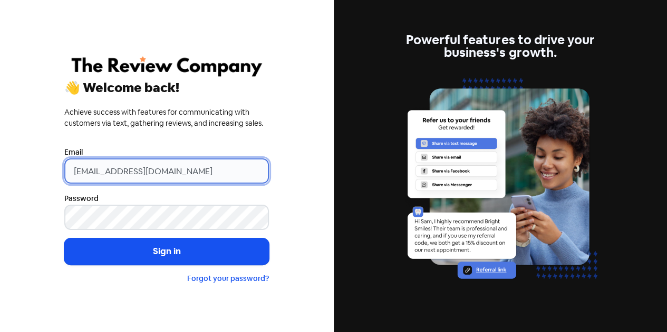 This screenshot has height=332, width=667. What do you see at coordinates (166, 88) in the screenshot?
I see `div: 👋 Welcome back!` at bounding box center [166, 88].